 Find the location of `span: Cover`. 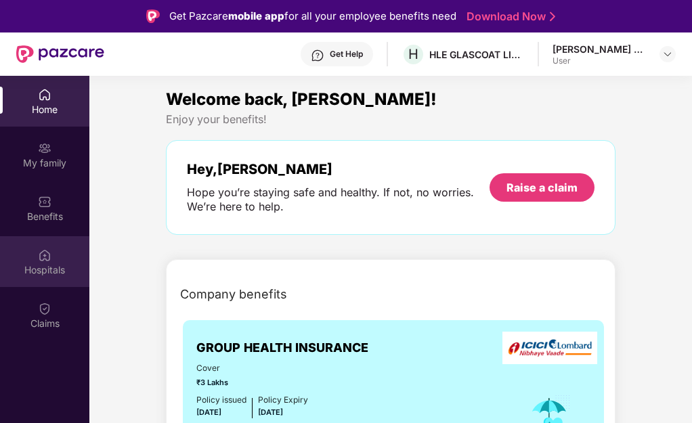

span: Cover is located at coordinates (252, 368).